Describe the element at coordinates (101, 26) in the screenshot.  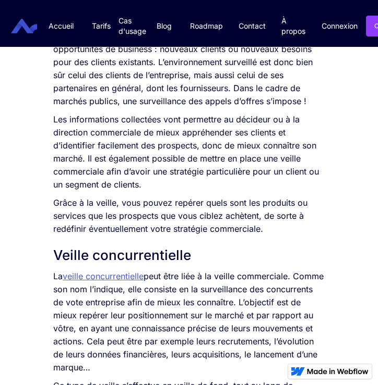
I see `a: Tarifs` at that location.